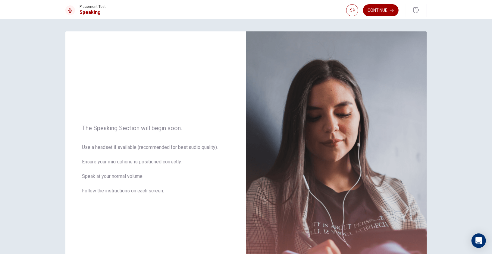 This screenshot has width=492, height=254. I want to click on span: The Speaking Section will begin soon., so click(156, 128).